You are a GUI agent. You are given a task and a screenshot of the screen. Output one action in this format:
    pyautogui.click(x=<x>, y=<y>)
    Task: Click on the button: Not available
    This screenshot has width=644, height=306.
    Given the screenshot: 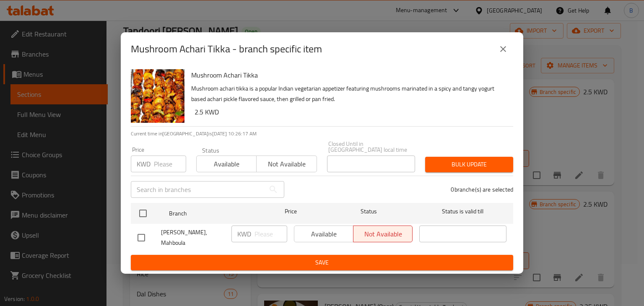 What is the action you would take?
    pyautogui.click(x=286, y=164)
    